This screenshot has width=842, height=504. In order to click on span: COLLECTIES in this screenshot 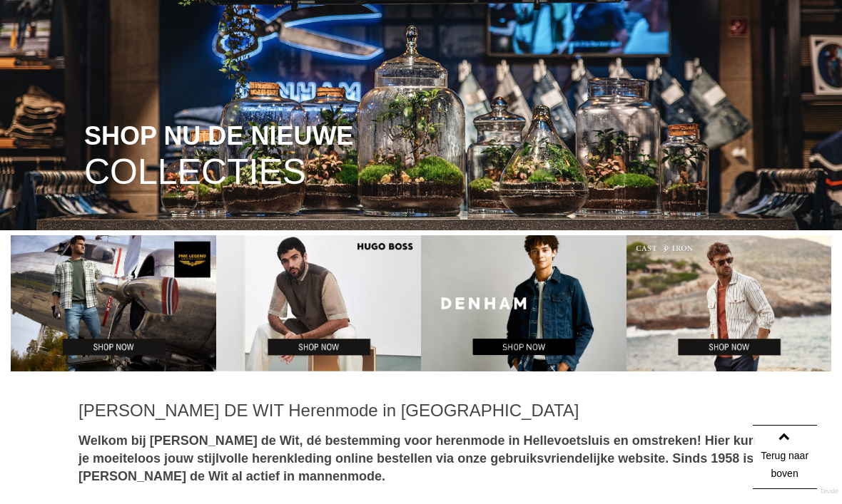, I will do `click(195, 172)`.